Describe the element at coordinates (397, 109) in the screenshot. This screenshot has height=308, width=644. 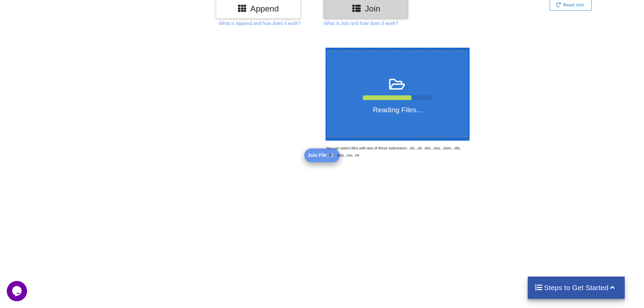
I see `h4: Reading Files...` at that location.